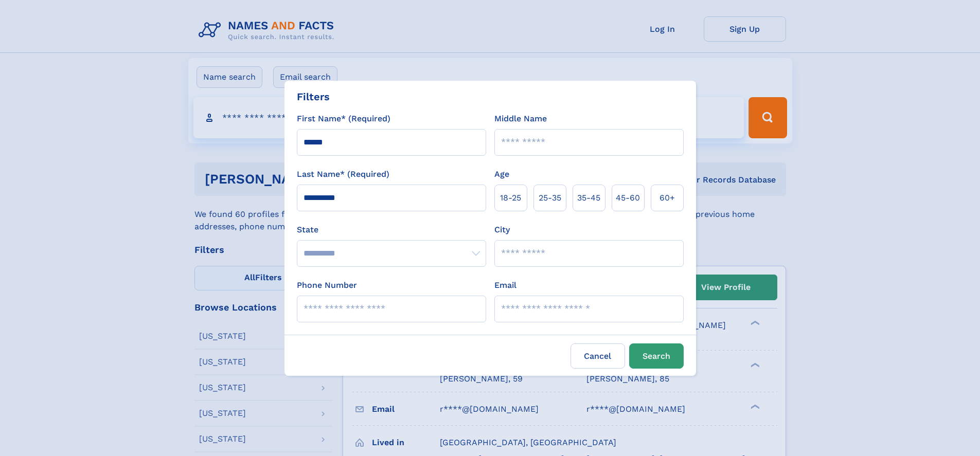 This screenshot has width=980, height=456. Describe the element at coordinates (343, 118) in the screenshot. I see `label: First Name* (Required)` at that location.